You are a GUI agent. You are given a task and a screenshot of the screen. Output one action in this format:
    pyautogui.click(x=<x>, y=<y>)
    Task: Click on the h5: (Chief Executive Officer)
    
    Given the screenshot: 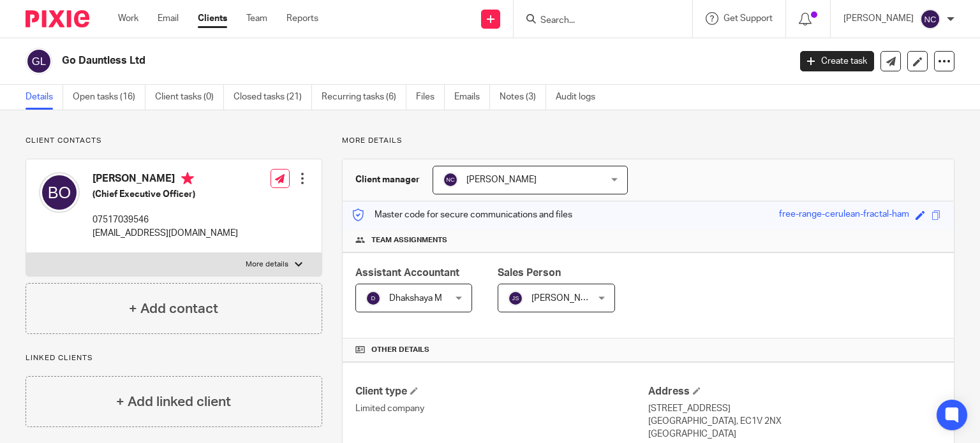 What is the action you would take?
    pyautogui.click(x=165, y=195)
    